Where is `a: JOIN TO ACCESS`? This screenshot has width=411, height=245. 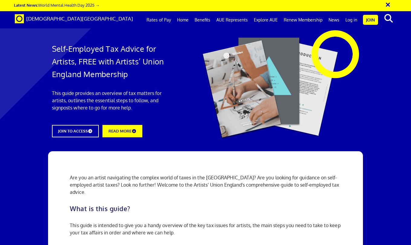
a: JOIN TO ACCESS is located at coordinates (75, 131).